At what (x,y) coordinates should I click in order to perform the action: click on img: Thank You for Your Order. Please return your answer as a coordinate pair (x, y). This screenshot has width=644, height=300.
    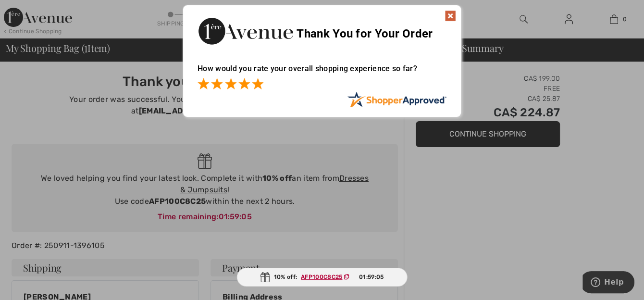
    Looking at the image, I should click on (245, 31).